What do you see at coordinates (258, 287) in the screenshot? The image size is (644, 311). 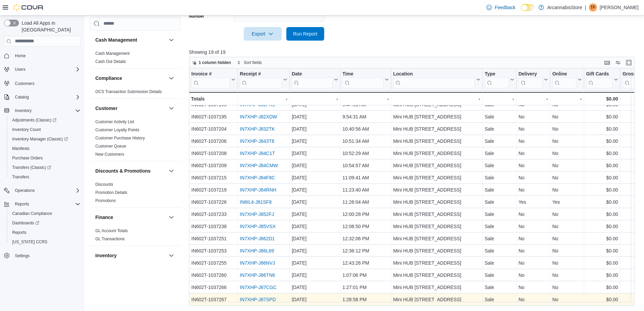 I see `a: IN7XHP-J87CGC` at bounding box center [258, 287].